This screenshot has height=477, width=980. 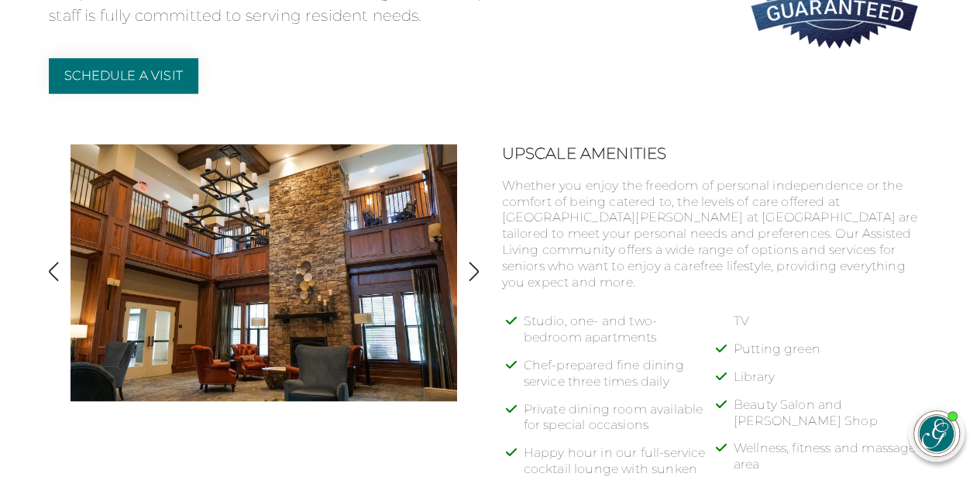 I want to click on img: avatar, so click(x=937, y=434).